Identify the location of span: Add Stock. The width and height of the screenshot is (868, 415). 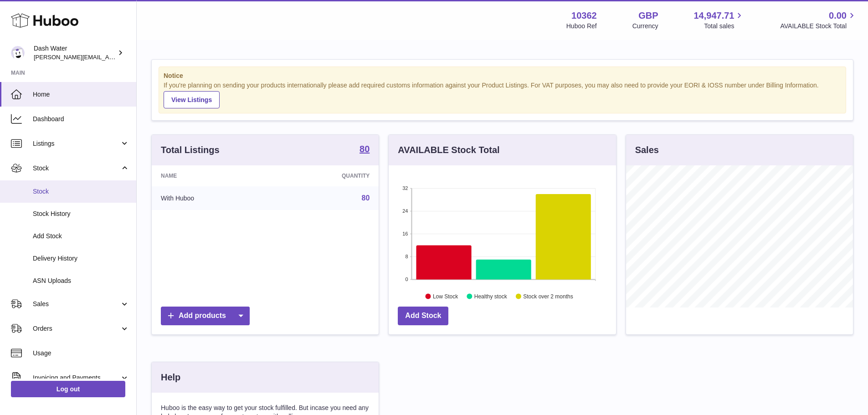
(81, 236).